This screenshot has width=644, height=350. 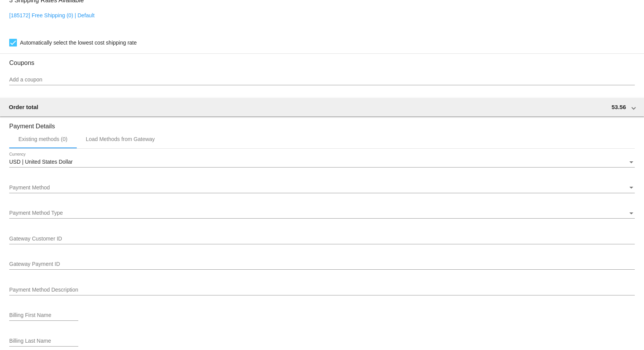 I want to click on span: USD | United States Dollar, so click(x=41, y=162).